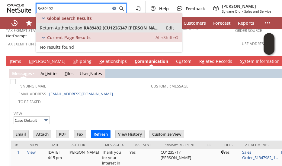 The image size is (282, 166). What do you see at coordinates (269, 50) in the screenshot?
I see `span: Oracle Guided Learning Widget. To move around, please hold and drag` at bounding box center [269, 50].